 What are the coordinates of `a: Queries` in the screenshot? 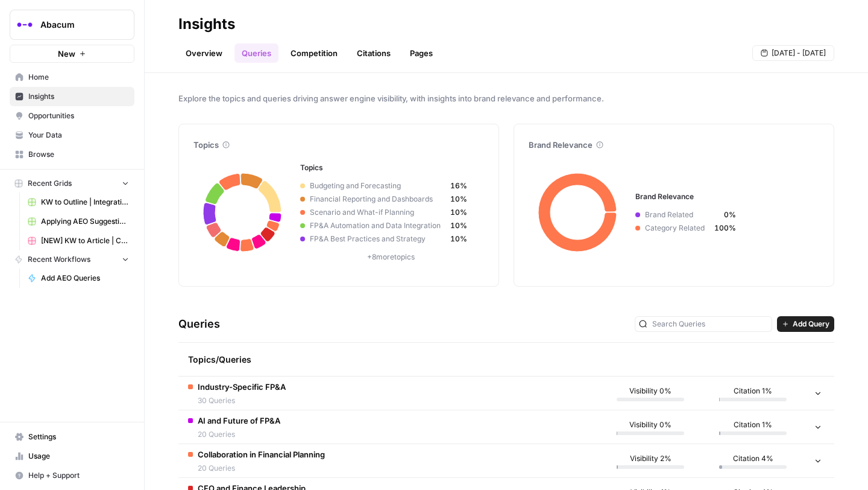 It's located at (256, 53).